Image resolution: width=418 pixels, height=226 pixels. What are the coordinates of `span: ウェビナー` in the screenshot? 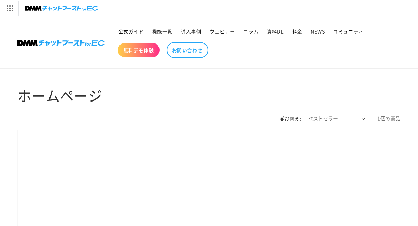 It's located at (222, 31).